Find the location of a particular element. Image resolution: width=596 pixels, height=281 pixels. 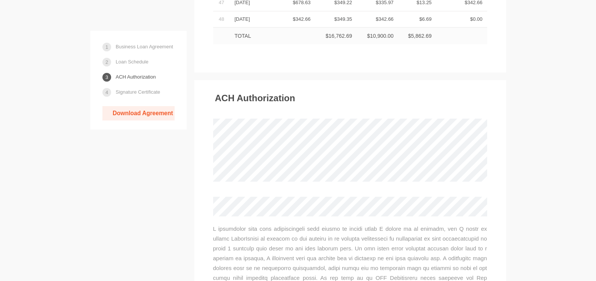

td: TOTAL is located at coordinates (245, 36).